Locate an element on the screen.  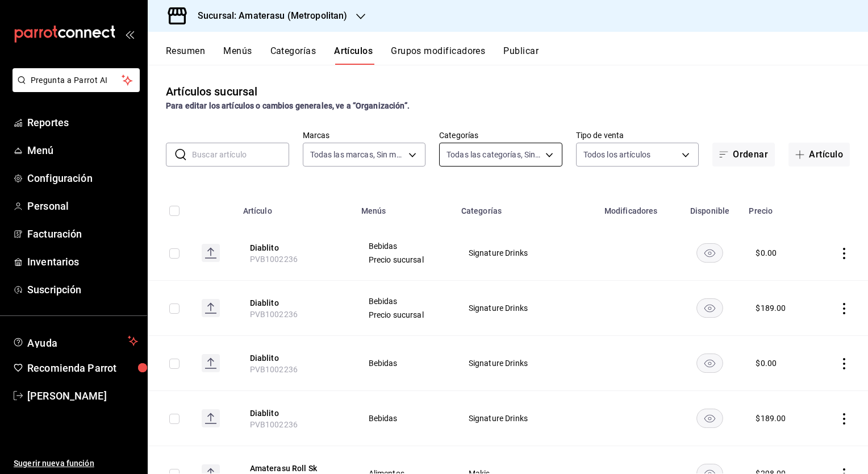
span: Sugerir nueva función is located at coordinates (75, 463).